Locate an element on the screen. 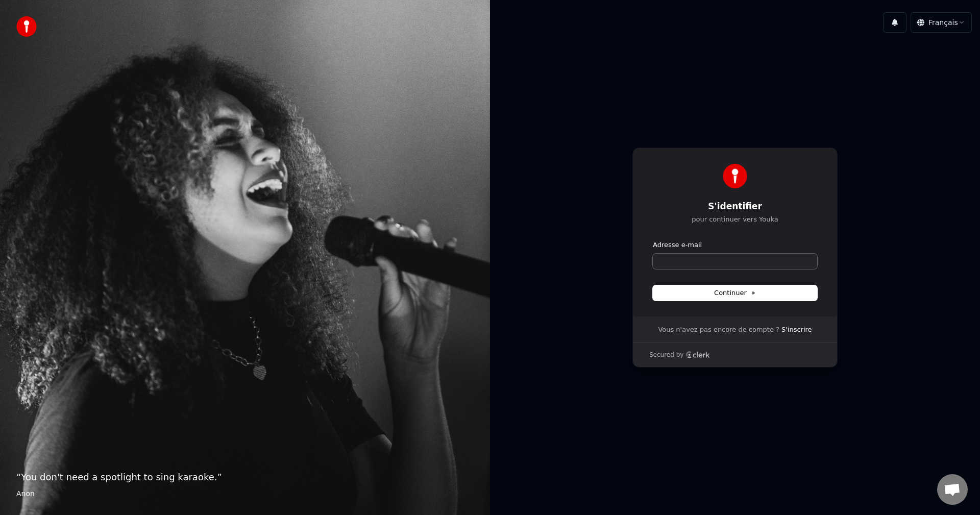 This screenshot has width=980, height=515. a: Clerk logo is located at coordinates (698, 355).